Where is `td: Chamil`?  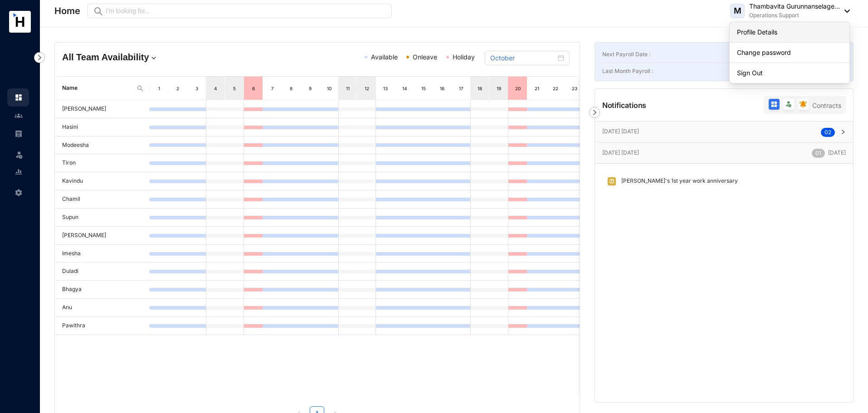
td: Chamil is located at coordinates (102, 200).